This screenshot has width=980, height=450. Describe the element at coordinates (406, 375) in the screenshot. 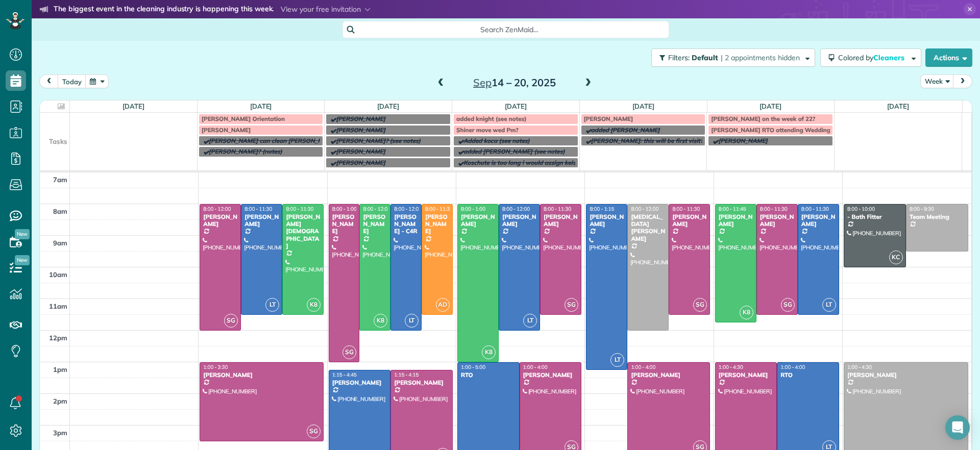

I see `span: 1:15 - 4:15` at that location.